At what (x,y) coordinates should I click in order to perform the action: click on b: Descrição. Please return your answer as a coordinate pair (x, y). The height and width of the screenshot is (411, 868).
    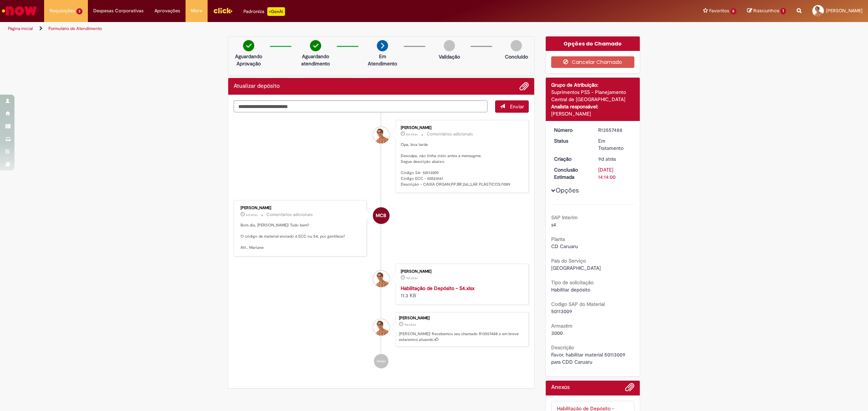
    Looking at the image, I should click on (562, 348).